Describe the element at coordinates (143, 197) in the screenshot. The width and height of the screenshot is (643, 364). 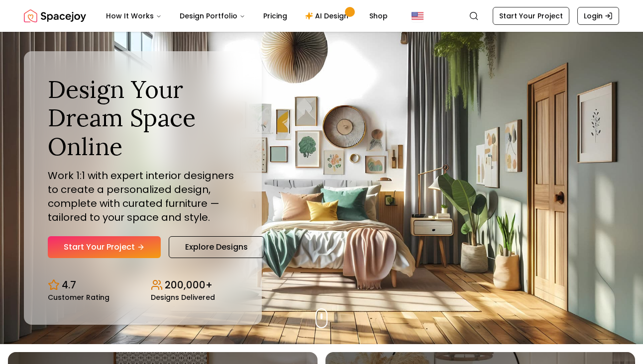
I see `p: Work 1:1 with expert interior designers to create a personalized design, complete with curated fu...` at that location.